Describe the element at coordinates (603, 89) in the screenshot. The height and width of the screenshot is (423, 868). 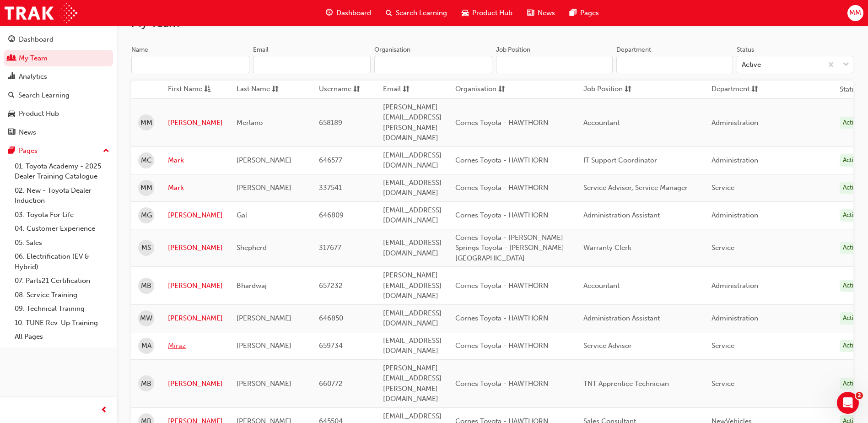
I see `span: Job Position` at that location.